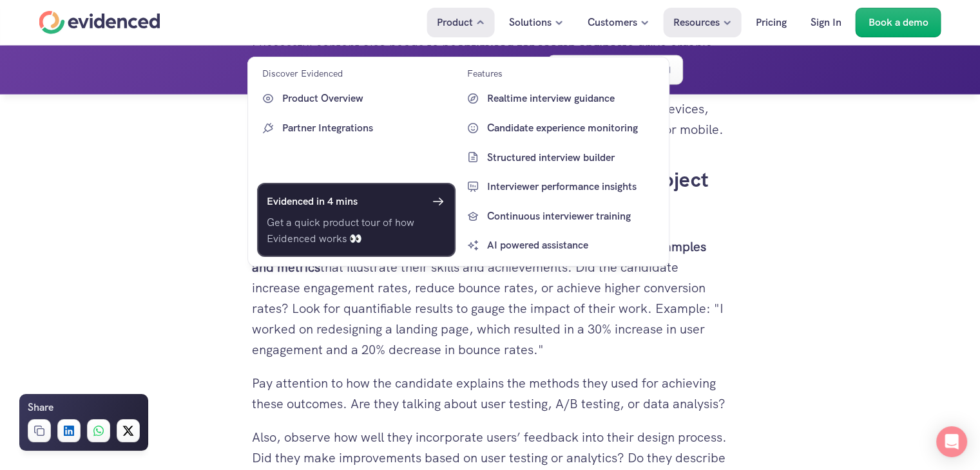 The height and width of the screenshot is (470, 980). What do you see at coordinates (771, 23) in the screenshot?
I see `p: Pricing` at bounding box center [771, 23].